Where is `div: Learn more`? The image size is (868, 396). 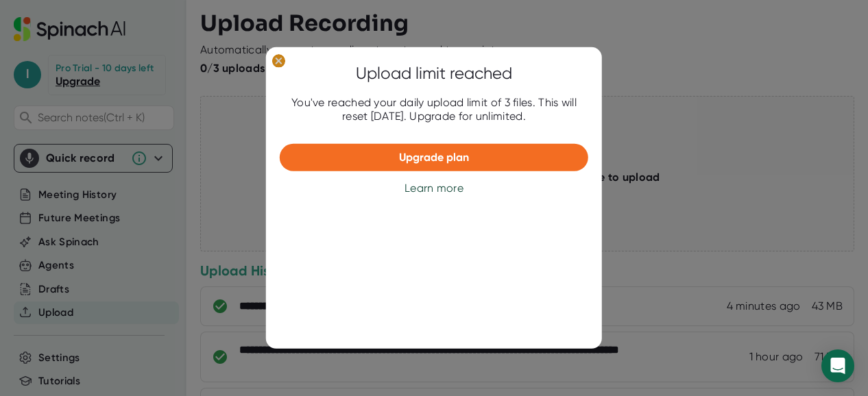
div: Learn more is located at coordinates (434, 189).